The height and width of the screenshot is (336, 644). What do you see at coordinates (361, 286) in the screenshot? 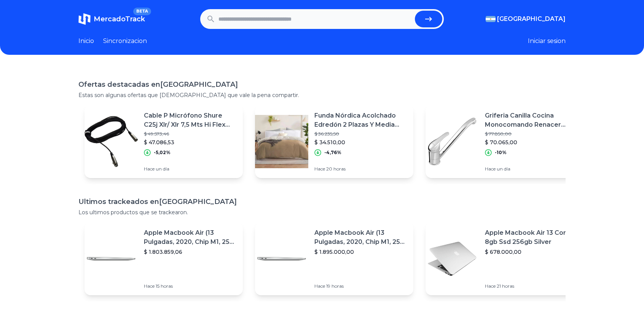
I see `p: Hace 19 horas` at bounding box center [361, 286].